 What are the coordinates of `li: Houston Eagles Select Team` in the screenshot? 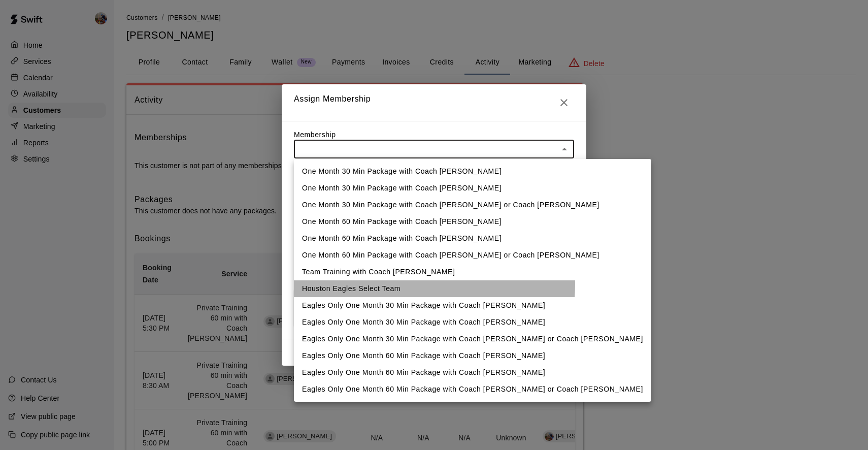 It's located at (472, 288).